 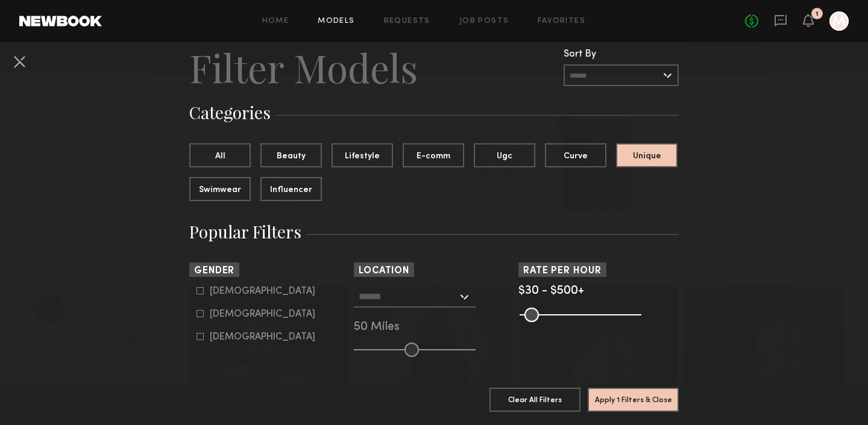 I want to click on button: Clear All Filters, so click(x=534, y=400).